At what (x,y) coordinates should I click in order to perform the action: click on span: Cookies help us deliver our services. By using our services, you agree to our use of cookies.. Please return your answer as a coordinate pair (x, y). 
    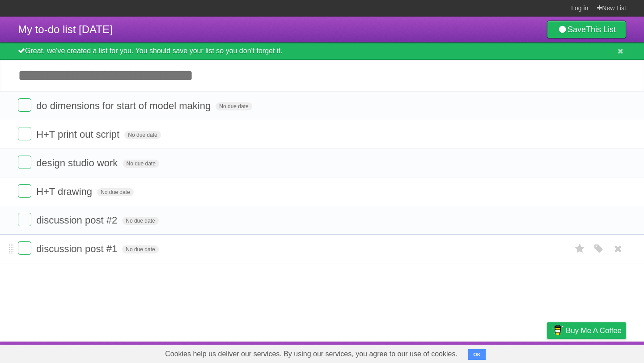
    Looking at the image, I should click on (311, 354).